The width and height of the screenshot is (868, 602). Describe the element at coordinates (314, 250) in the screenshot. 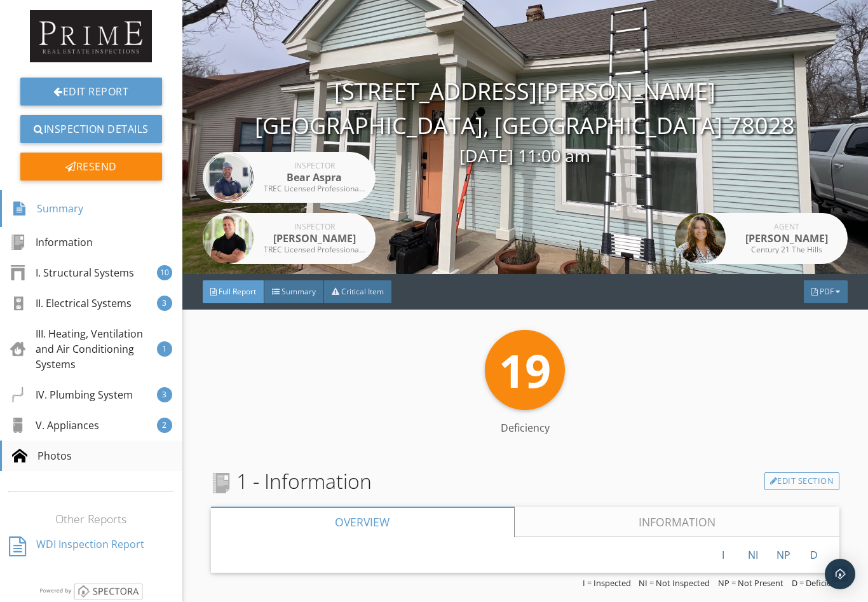

I see `div: TREC Licensed Professional Inspector #23668` at that location.